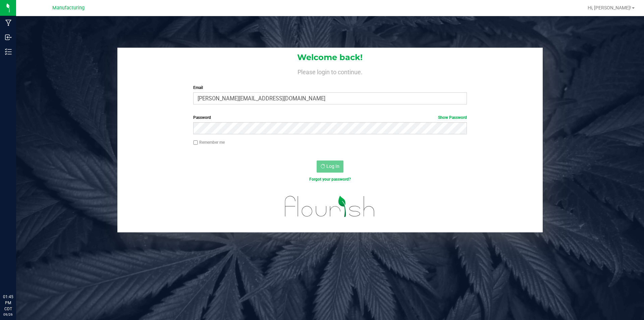 The width and height of the screenshot is (644, 320). Describe the element at coordinates (8, 314) in the screenshot. I see `p: 09/26` at that location.